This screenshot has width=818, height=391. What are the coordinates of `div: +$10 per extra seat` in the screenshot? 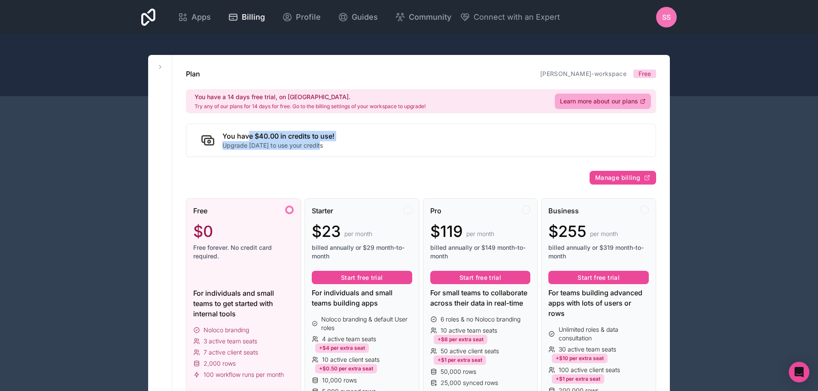 It's located at (580, 359).